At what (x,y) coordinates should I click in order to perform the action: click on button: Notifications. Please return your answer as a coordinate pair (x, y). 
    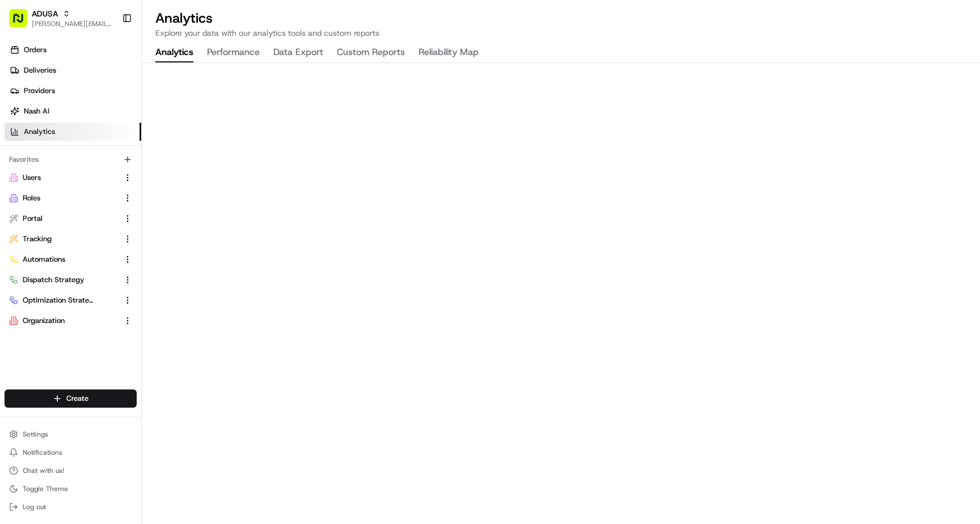
    Looking at the image, I should click on (70, 452).